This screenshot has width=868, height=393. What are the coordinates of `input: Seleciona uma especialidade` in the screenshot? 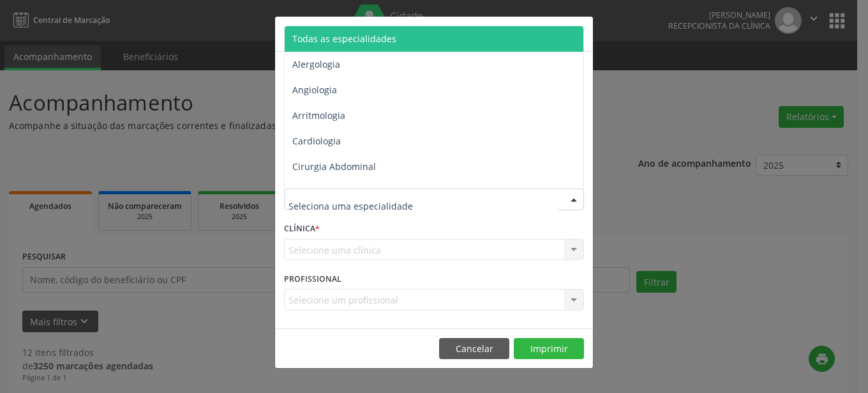 It's located at (423, 206).